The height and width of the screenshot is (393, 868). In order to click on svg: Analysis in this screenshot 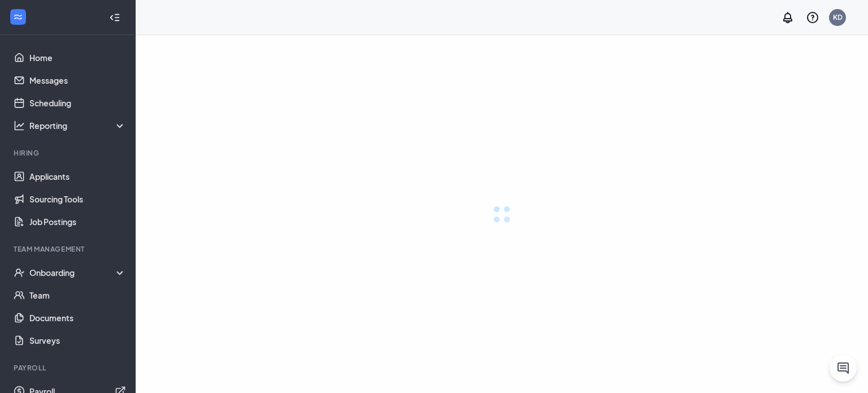, I will do `click(19, 126)`.